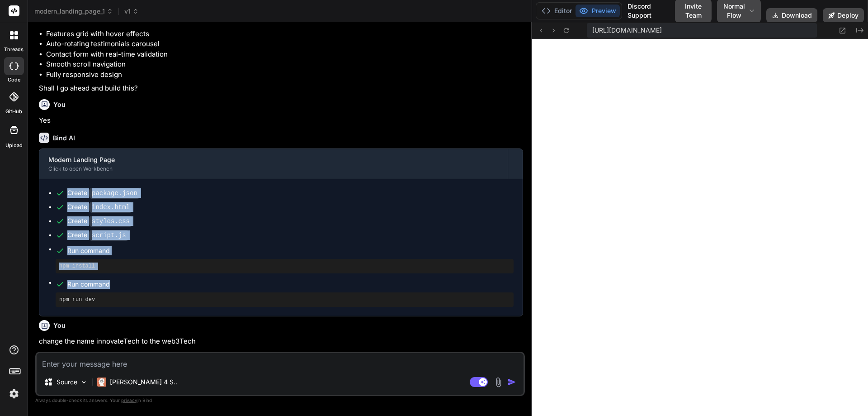  I want to click on span: Normal Flow, so click(734, 11).